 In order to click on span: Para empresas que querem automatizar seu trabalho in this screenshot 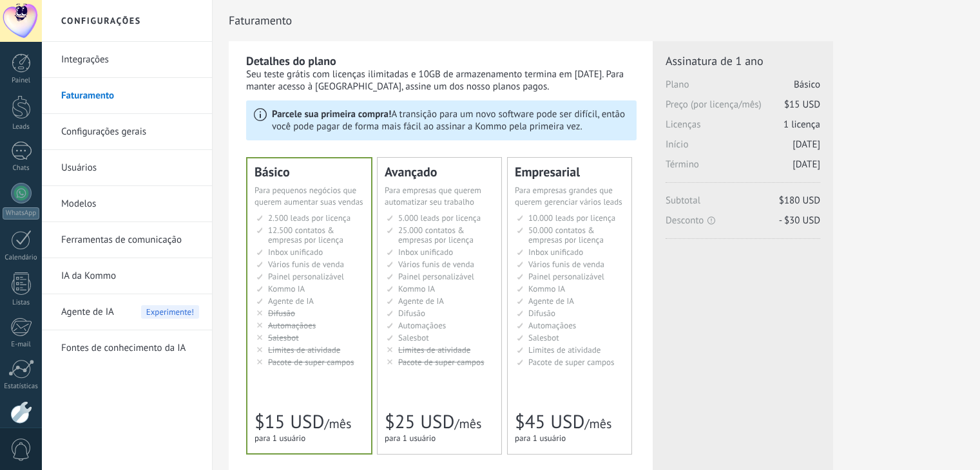, I will do `click(433, 196)`.